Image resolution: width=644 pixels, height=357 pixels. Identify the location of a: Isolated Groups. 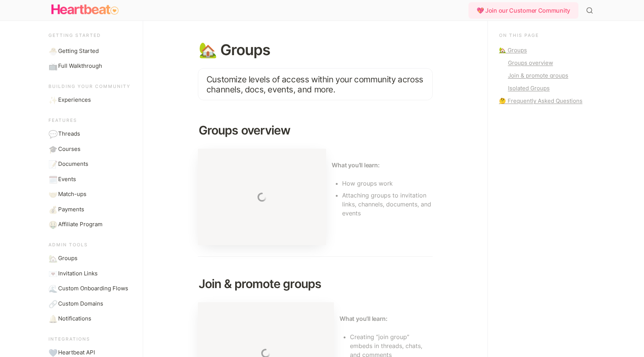
(544, 88).